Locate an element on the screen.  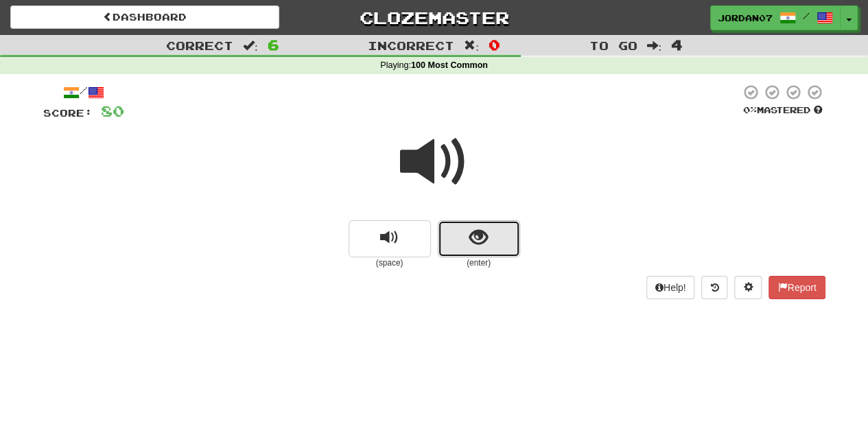
span: Correct is located at coordinates (199, 45).